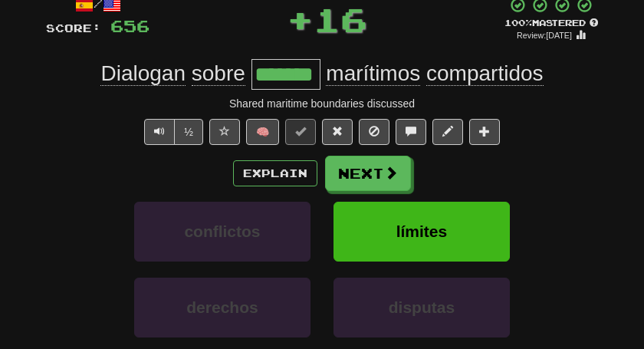 The width and height of the screenshot is (644, 349). I want to click on span: compartidos, so click(485, 74).